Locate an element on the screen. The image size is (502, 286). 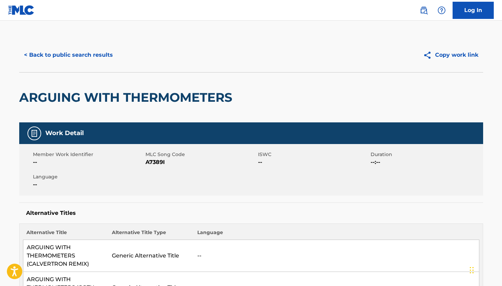
a: Log In is located at coordinates (474, 10).